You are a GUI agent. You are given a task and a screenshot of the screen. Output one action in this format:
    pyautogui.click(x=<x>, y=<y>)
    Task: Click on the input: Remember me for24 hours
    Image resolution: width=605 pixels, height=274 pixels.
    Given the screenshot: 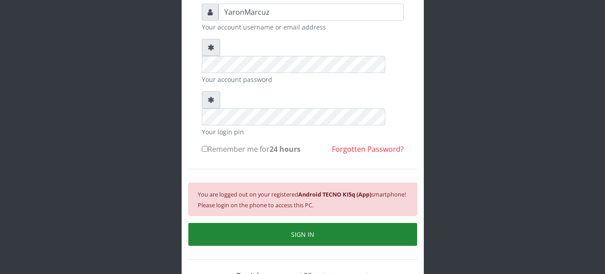 What is the action you would take?
    pyautogui.click(x=204, y=149)
    